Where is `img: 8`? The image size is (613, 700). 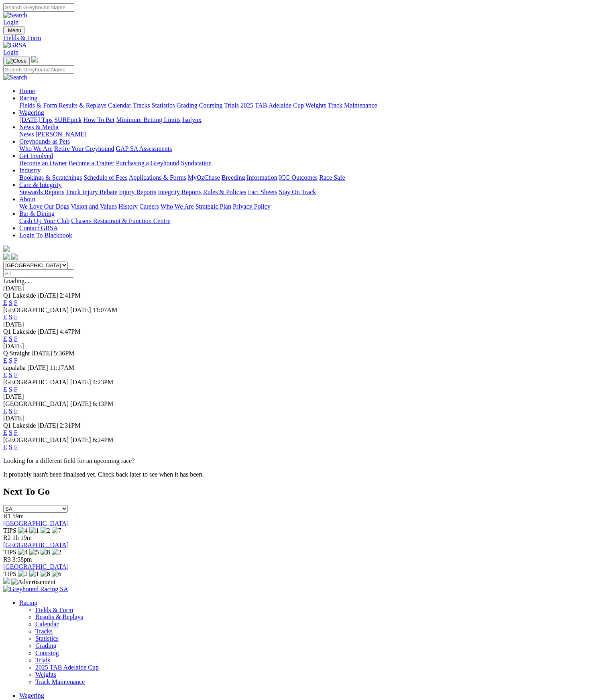
img: 8 is located at coordinates (45, 574).